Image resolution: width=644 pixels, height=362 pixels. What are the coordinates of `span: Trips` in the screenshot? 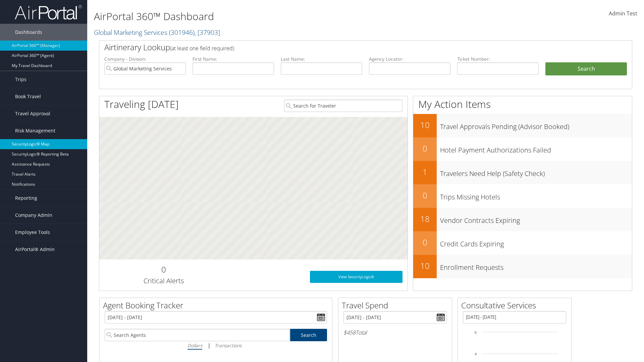 It's located at (21, 79).